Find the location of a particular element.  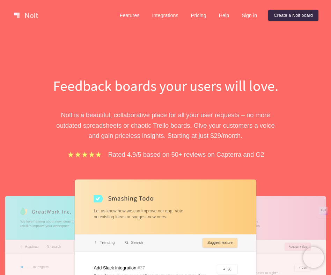

a: Features is located at coordinates (130, 15).